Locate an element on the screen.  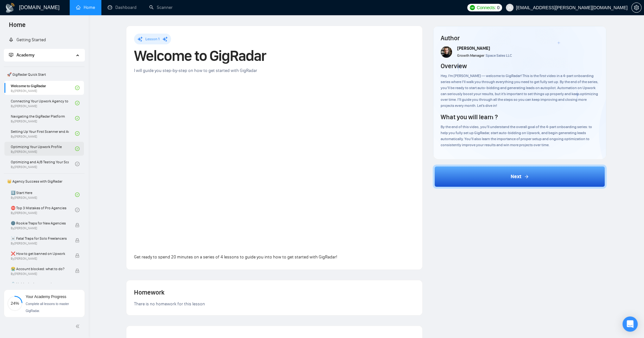
span: I will guide you step-by-step on how to get started with GigRadar is located at coordinates (195, 70).